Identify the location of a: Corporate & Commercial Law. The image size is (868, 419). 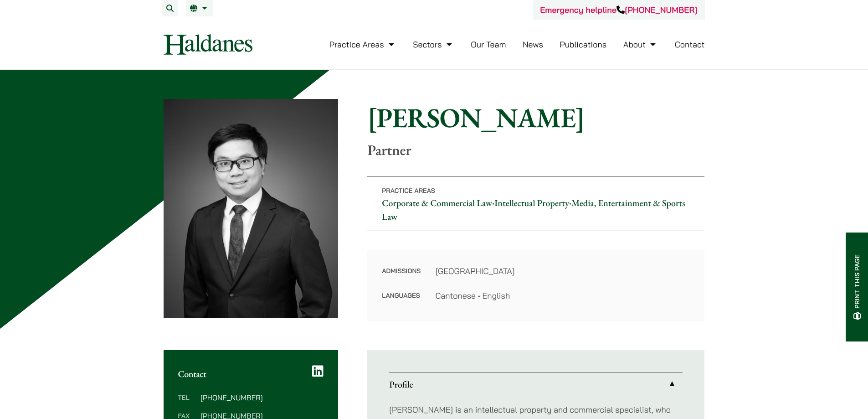
(437, 203).